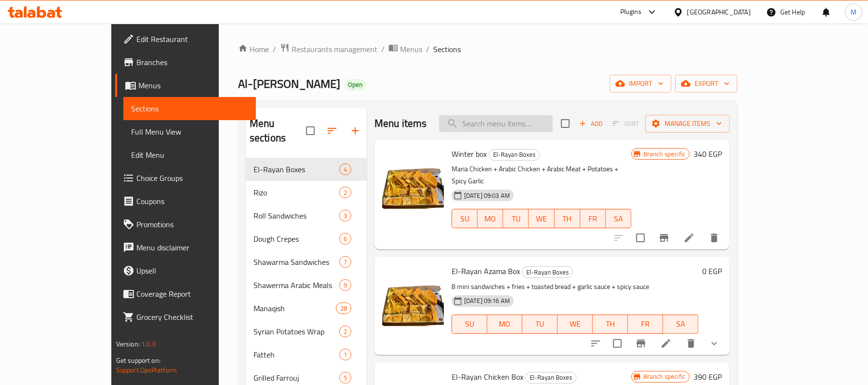  What do you see at coordinates (296, 192) in the screenshot?
I see `span: Rizo` at bounding box center [296, 192].